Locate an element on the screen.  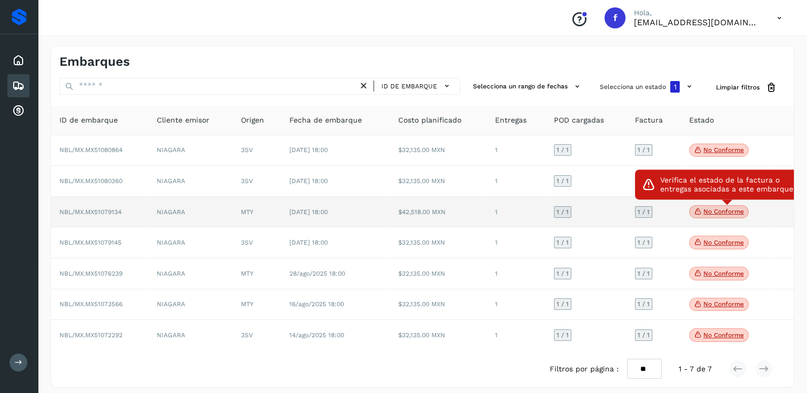
button: Selecciona un estado1 is located at coordinates (647, 87).